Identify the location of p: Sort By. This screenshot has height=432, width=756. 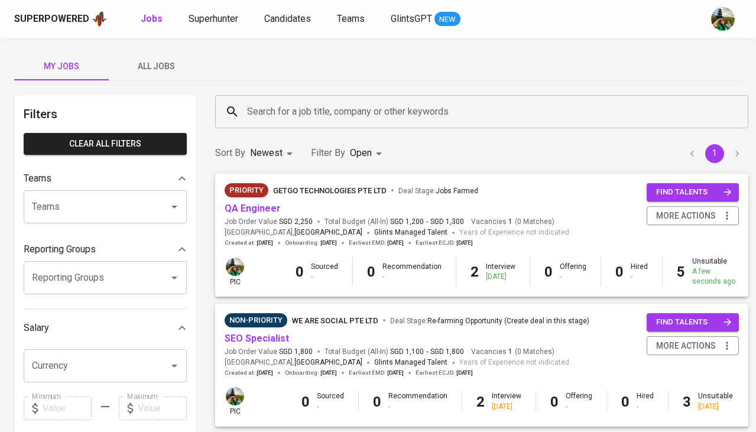
(230, 153).